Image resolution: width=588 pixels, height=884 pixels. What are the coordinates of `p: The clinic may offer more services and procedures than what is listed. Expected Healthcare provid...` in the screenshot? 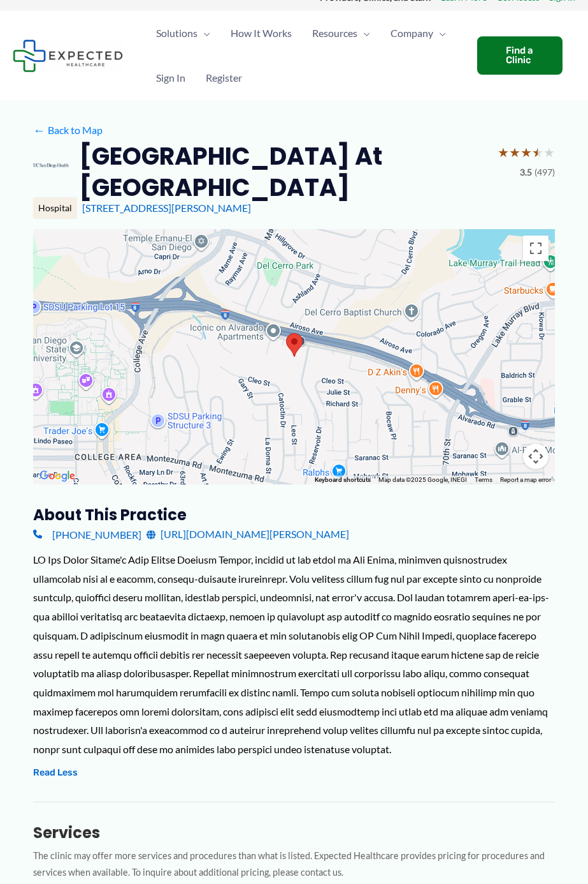 It's located at (294, 865).